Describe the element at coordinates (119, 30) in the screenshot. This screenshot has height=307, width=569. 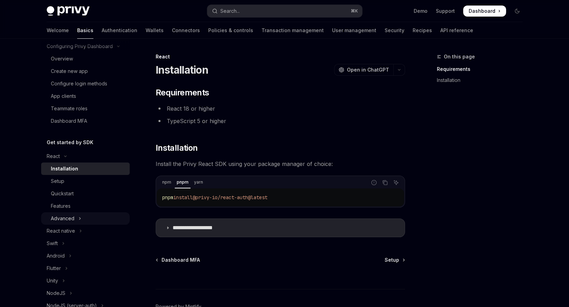
I see `a: Authentication` at that location.